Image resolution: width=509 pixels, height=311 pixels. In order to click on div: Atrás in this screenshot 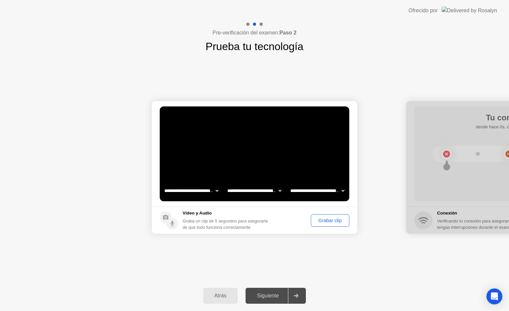, I will do `click(220, 295)`.